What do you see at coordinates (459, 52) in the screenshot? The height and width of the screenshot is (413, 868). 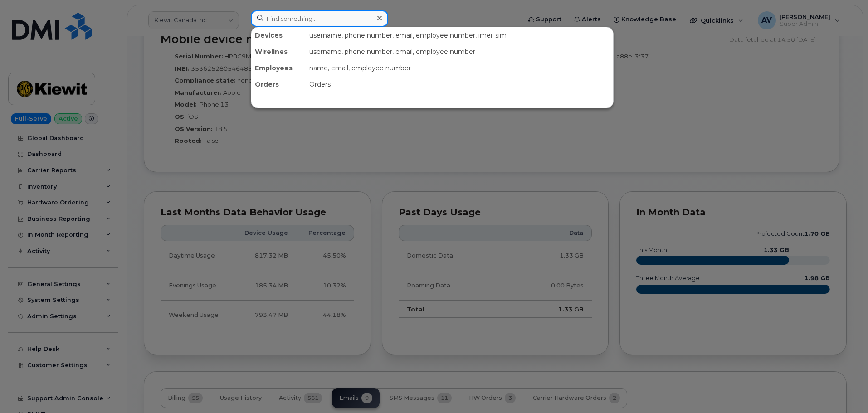 I see `div: username, phone number, email, employee number` at bounding box center [459, 52].